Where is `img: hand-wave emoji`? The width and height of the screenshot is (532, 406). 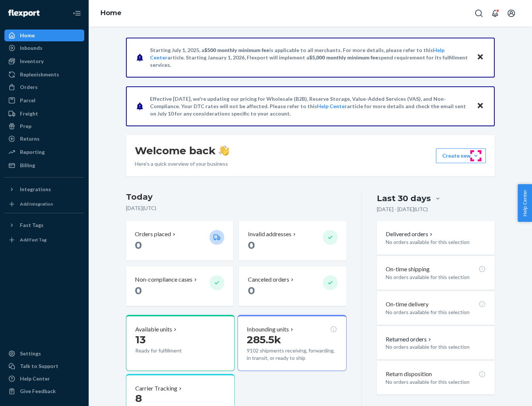 img: hand-wave emoji is located at coordinates (224, 151).